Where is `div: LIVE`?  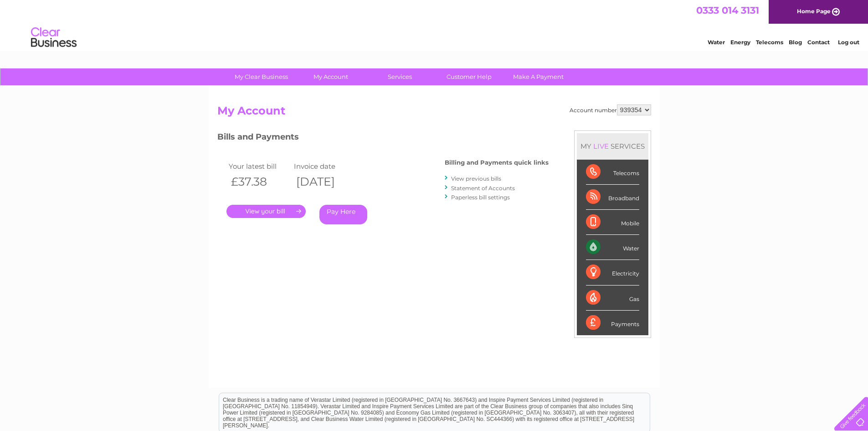
div: LIVE is located at coordinates (601, 146).